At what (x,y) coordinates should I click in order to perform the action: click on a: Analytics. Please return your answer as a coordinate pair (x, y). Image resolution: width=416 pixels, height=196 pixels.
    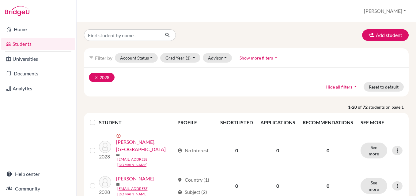
    Looking at the image, I should click on (38, 89).